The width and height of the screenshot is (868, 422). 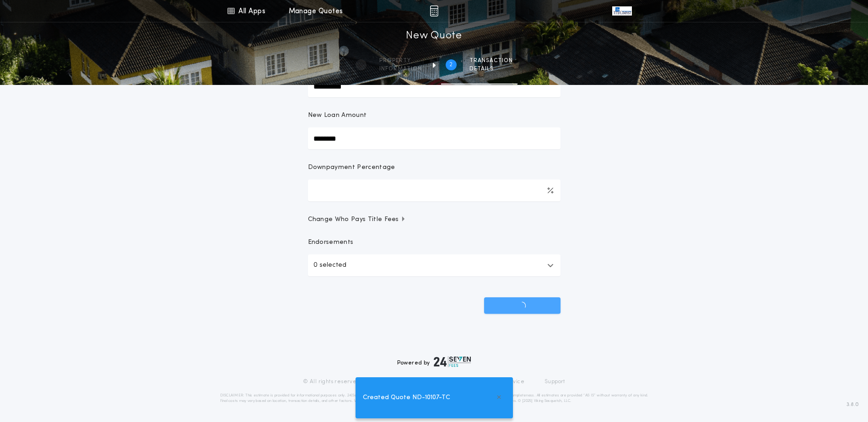 What do you see at coordinates (357, 220) in the screenshot?
I see `span: Change Who Pays Title Fees` at bounding box center [357, 220].